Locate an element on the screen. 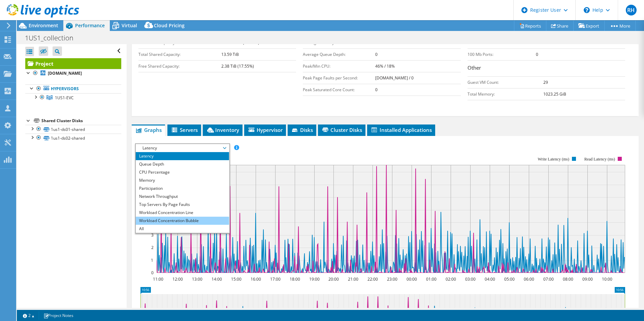 The height and width of the screenshot is (321, 644). svg: \n is located at coordinates (587, 10).